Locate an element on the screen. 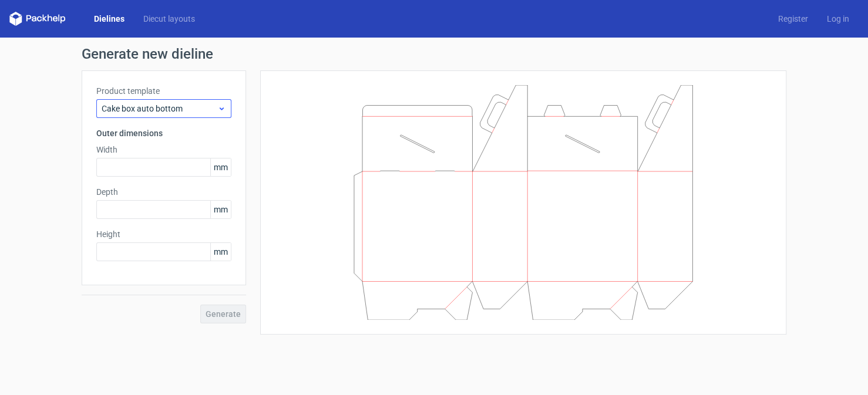 The height and width of the screenshot is (395, 868). label: Product template is located at coordinates (164, 91).